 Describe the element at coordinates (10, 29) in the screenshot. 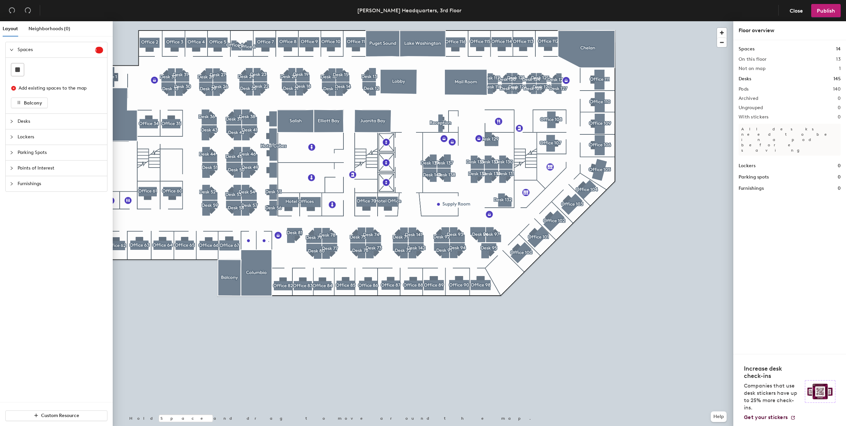

I see `span: Layout` at that location.